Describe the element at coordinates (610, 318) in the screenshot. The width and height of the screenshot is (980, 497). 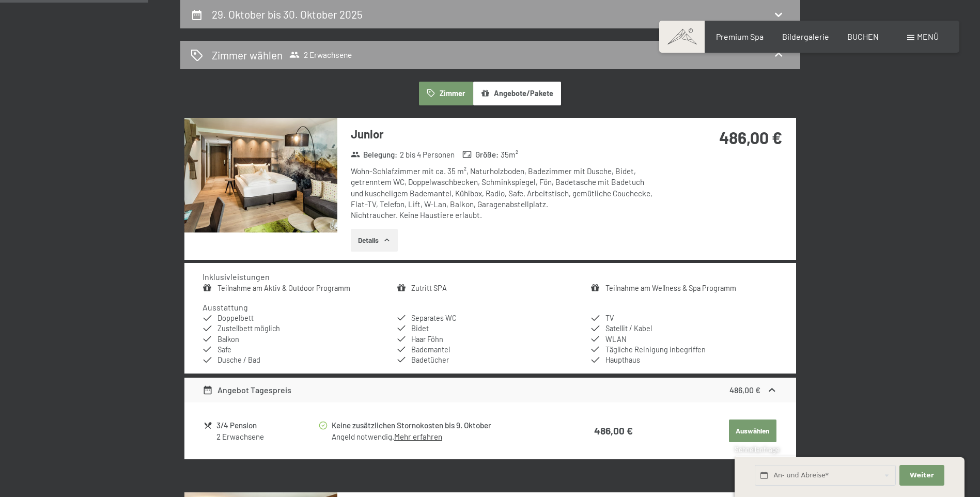
I see `span: TV` at that location.